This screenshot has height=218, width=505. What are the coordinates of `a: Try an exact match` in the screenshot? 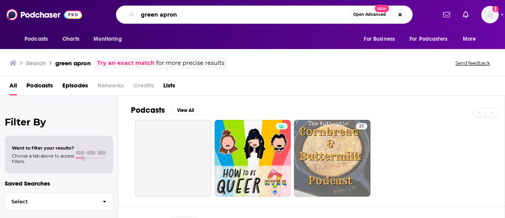 It's located at (126, 63).